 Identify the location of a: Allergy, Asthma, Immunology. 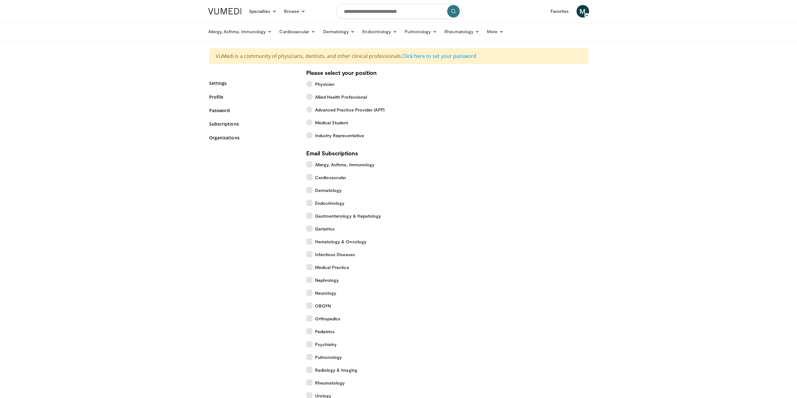
(240, 32).